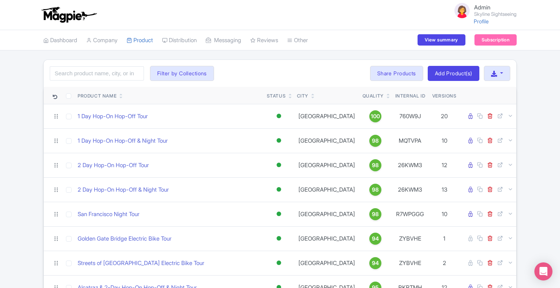  What do you see at coordinates (444, 239) in the screenshot?
I see `span: 1` at bounding box center [444, 239].